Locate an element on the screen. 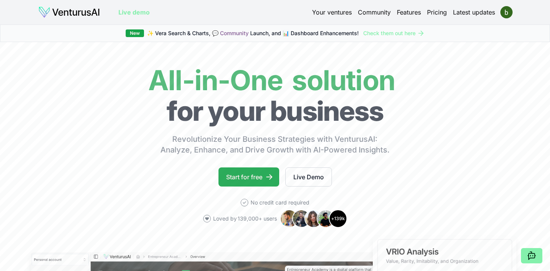 This screenshot has width=550, height=271. a: Live demo is located at coordinates (134, 12).